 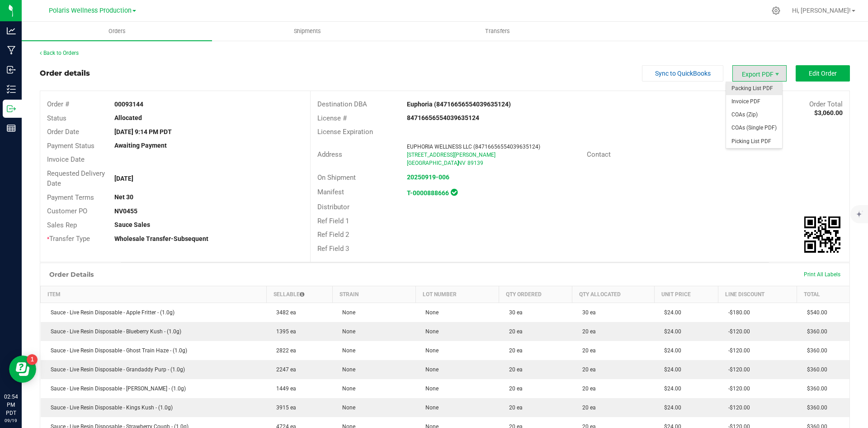 What do you see at coordinates (117, 31) in the screenshot?
I see `a: Orders` at bounding box center [117, 31].